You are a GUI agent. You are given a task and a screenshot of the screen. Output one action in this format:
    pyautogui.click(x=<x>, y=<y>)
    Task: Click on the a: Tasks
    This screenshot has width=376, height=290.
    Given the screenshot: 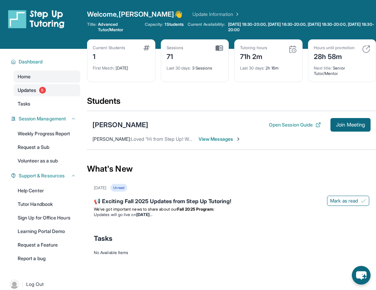 What is the action you would take?
    pyautogui.click(x=47, y=104)
    